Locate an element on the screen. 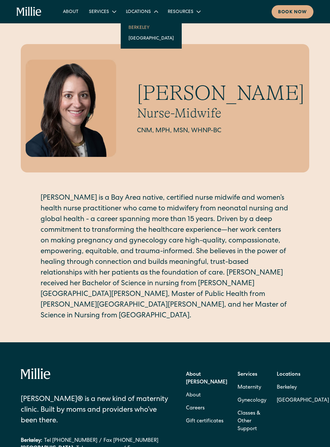  a: home is located at coordinates (29, 12).